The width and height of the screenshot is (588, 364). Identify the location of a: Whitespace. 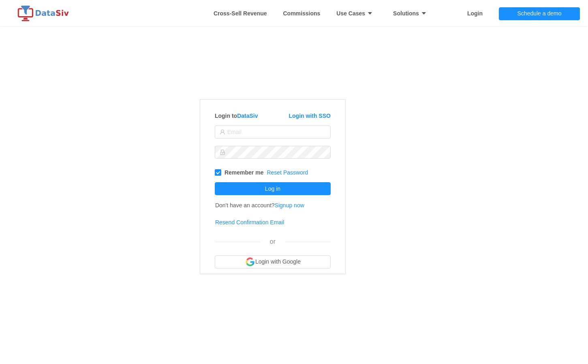
(240, 13).